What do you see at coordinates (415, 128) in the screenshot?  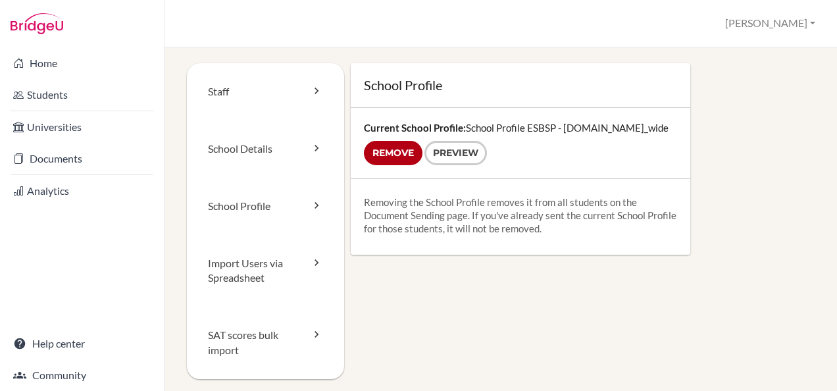 I see `strong: Current School Profile:` at bounding box center [415, 128].